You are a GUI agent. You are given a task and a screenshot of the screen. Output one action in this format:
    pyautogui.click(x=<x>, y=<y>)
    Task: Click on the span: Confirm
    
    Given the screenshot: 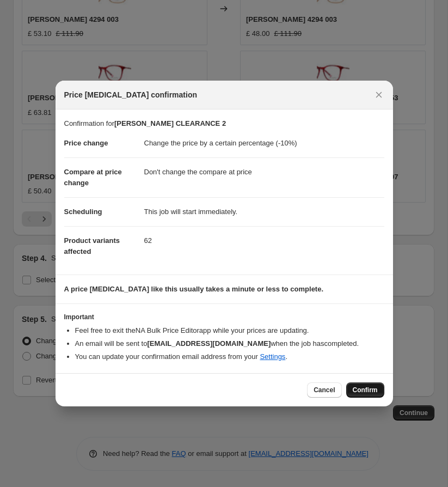 What is the action you would take?
    pyautogui.click(x=366, y=390)
    